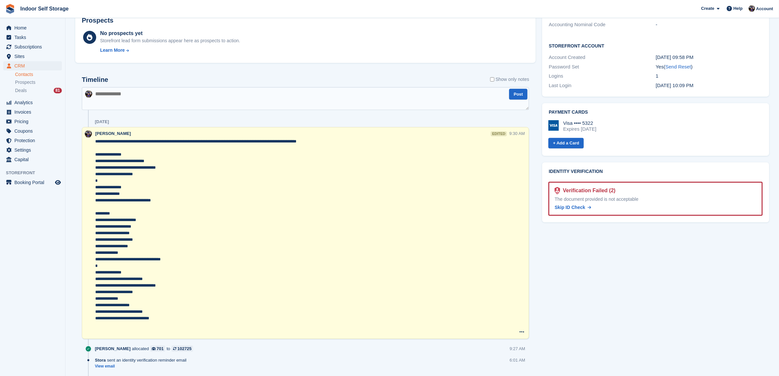  What do you see at coordinates (675, 85) in the screenshot?
I see `time: 2025-08-20 21:09:23 UTC` at bounding box center [675, 85].